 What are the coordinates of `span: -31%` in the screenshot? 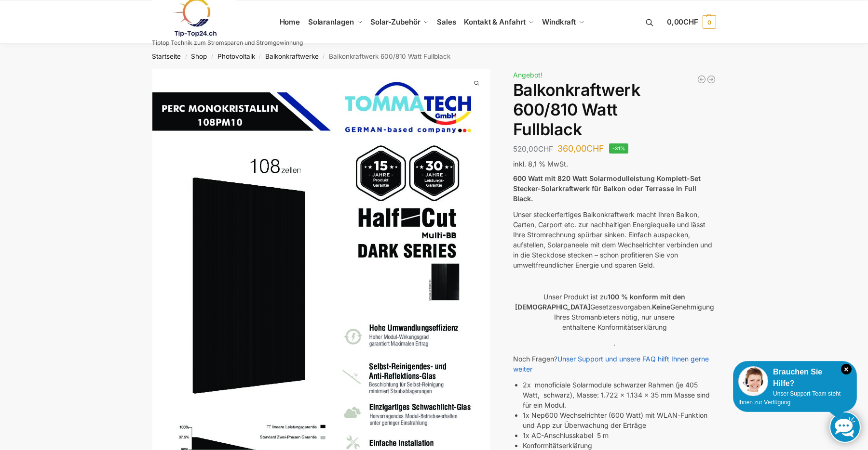 It's located at (619, 148).